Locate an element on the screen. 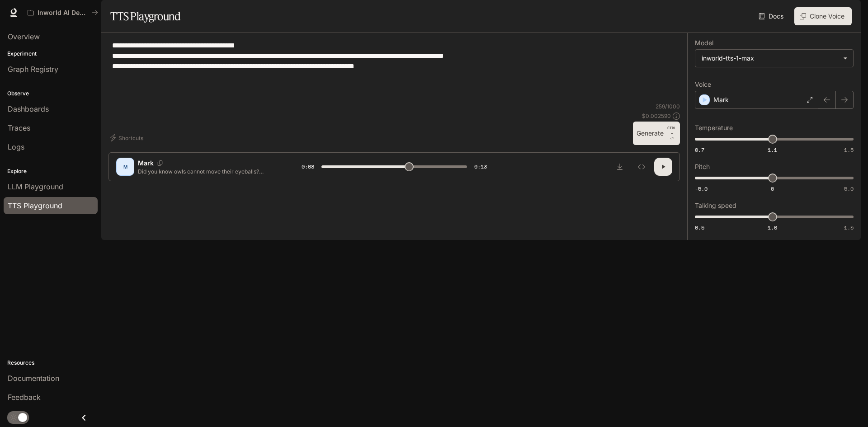 The height and width of the screenshot is (427, 868). span: 1.1 is located at coordinates (771, 149).